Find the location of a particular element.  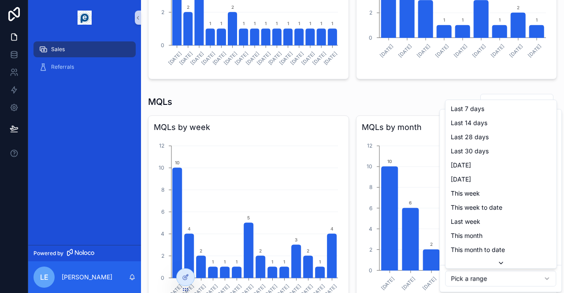

span: This month to date is located at coordinates (478, 250).